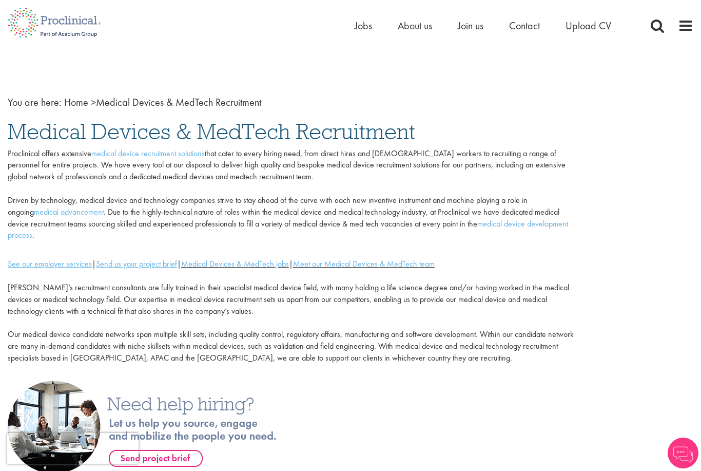 Image resolution: width=701 pixels, height=471 pixels. I want to click on a: medical advancement, so click(69, 212).